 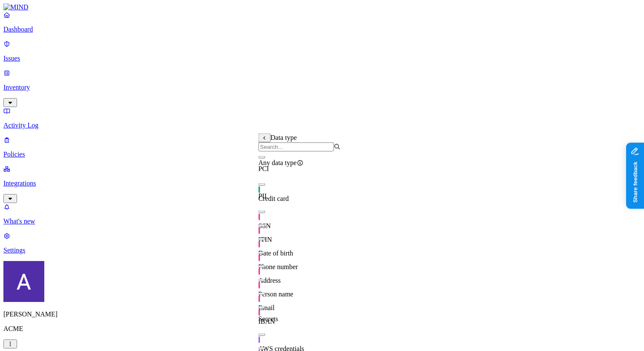 I want to click on input: Search..., so click(x=296, y=146).